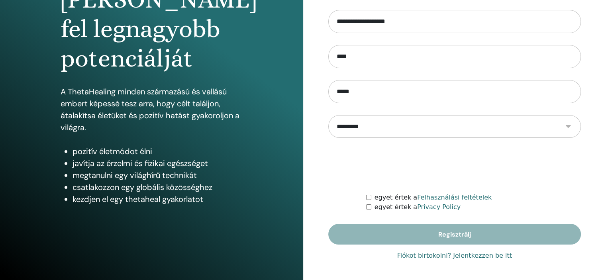  I want to click on a: Privacy Policy, so click(439, 207).